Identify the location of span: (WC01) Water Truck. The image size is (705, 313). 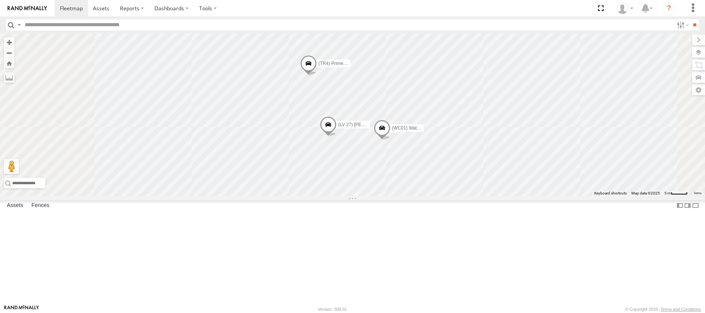
(412, 128).